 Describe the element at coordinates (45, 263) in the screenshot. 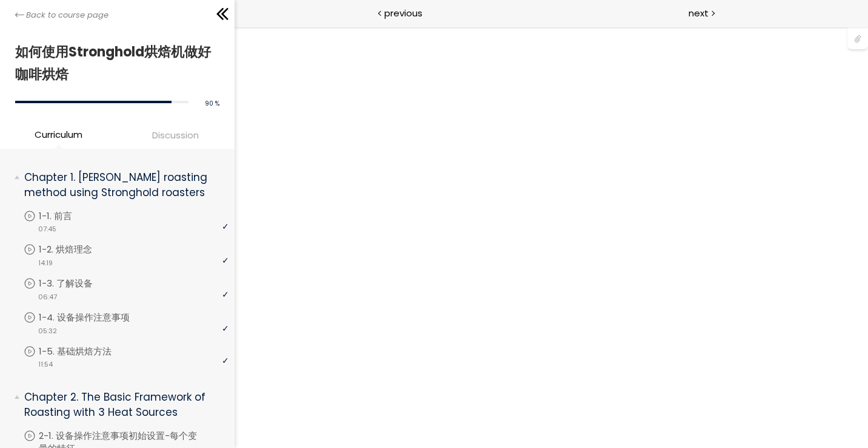

I see `span: 14:19` at that location.